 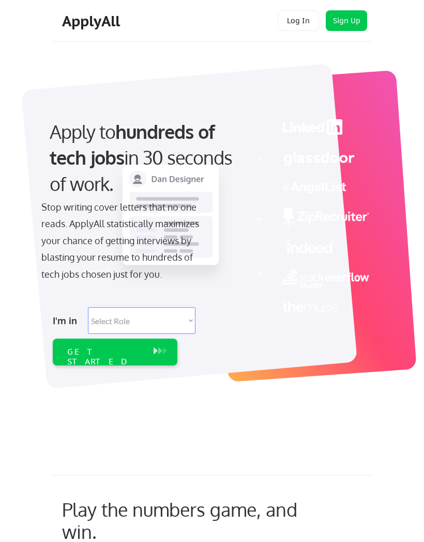 I want to click on div: Apply to in 30 seconds of work., so click(x=149, y=158).